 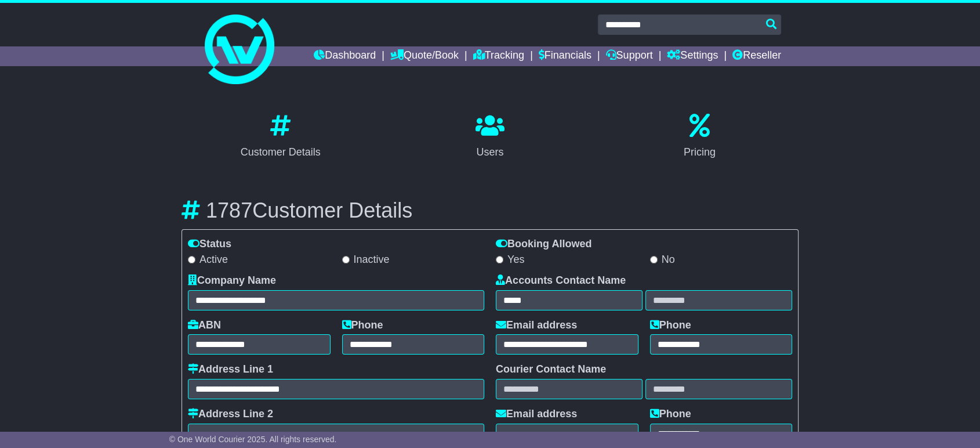 I want to click on input: Inactive, so click(x=345, y=259).